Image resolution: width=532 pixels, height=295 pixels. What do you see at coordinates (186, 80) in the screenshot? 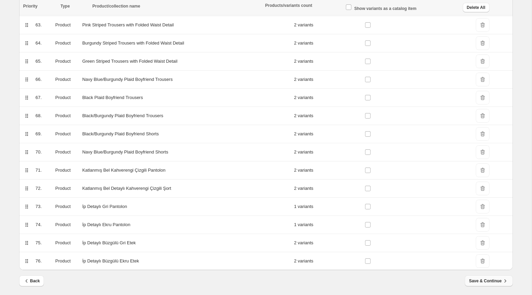
I see `td: Navy Blue/Burgundy Plaid Boyfriend Trousers` at bounding box center [186, 80].